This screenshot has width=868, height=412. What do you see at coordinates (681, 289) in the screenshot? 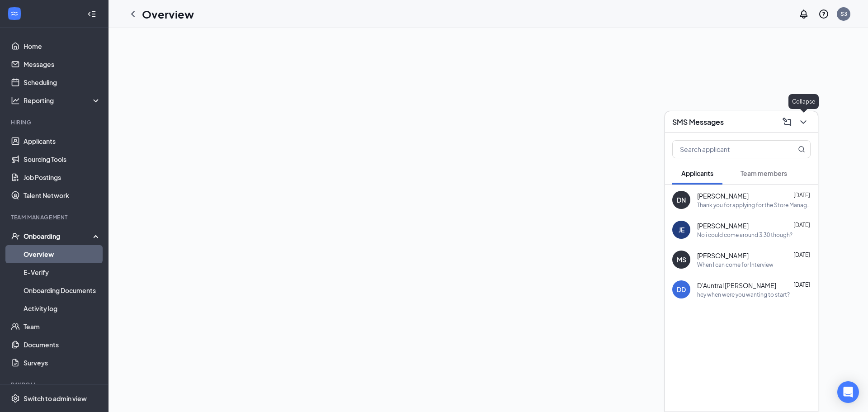
I see `div: DD` at bounding box center [681, 289].